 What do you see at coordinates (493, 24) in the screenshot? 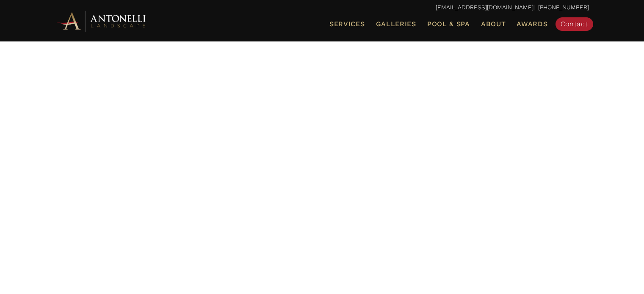
I see `span: About` at bounding box center [493, 24].